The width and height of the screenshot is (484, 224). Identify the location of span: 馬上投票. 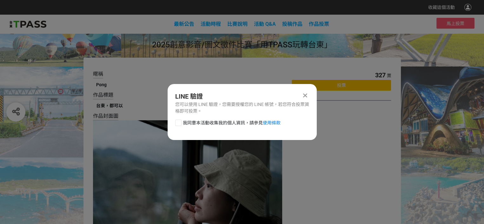
(456, 24).